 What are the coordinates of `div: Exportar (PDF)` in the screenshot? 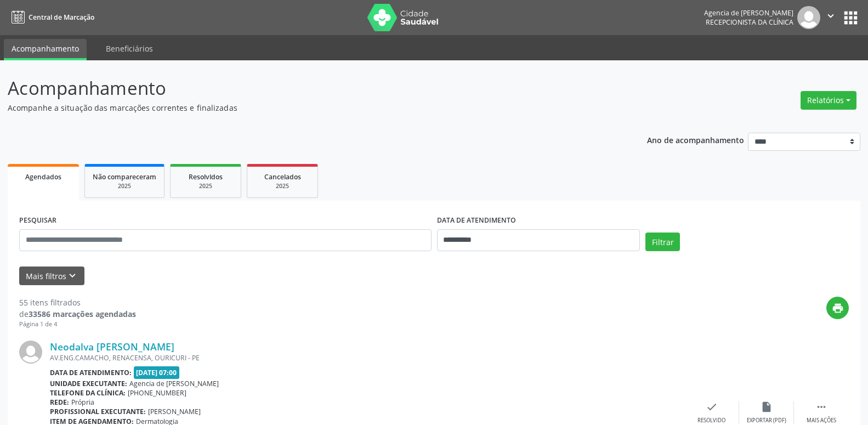 It's located at (766, 421).